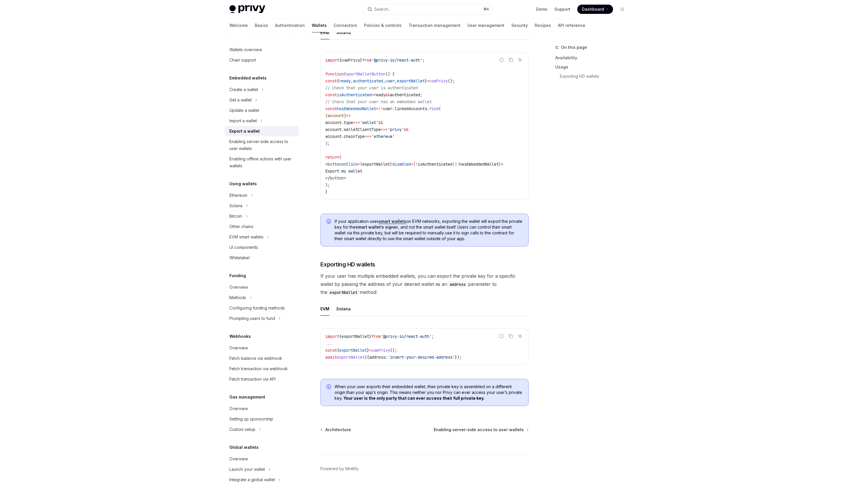  Describe the element at coordinates (262, 257) in the screenshot. I see `a: Whitelabel` at that location.